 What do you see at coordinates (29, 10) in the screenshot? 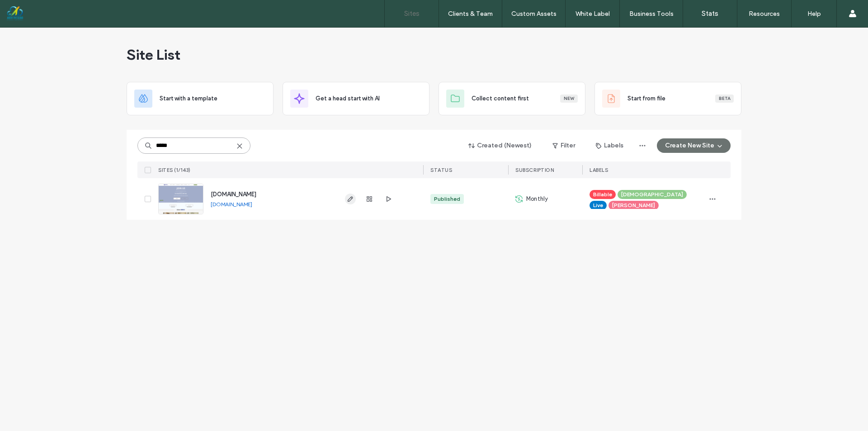
I see `span: Help` at bounding box center [29, 10].